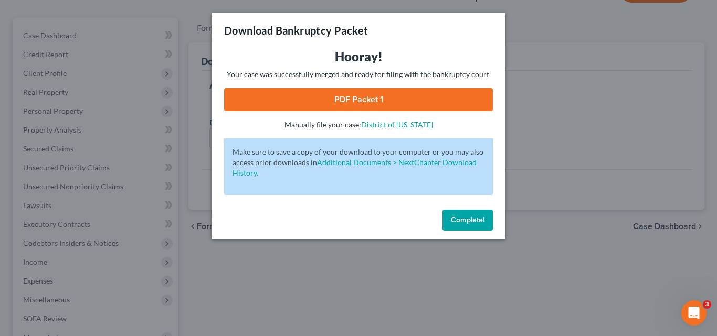 The width and height of the screenshot is (717, 336). What do you see at coordinates (354, 167) in the screenshot?
I see `a: Additional Documents > NextChapter Download History.` at bounding box center [354, 167].